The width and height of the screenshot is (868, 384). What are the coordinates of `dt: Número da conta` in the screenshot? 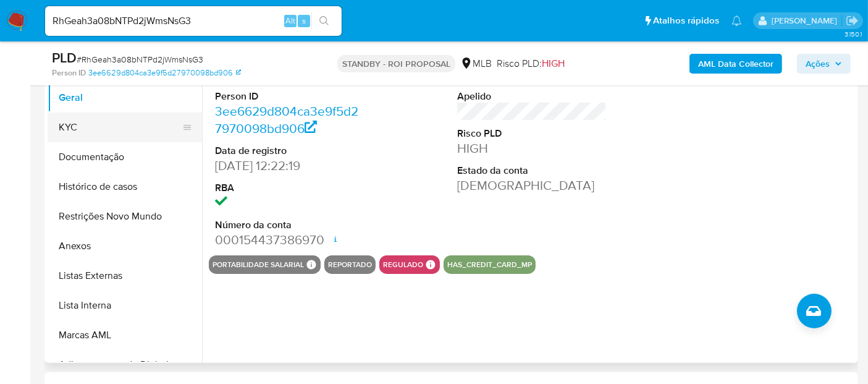 It's located at (289, 225).